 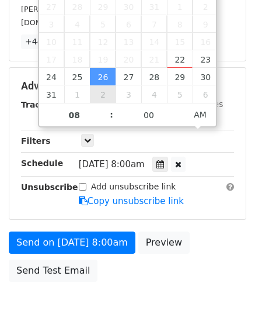 I want to click on input: Hour, so click(x=75, y=115).